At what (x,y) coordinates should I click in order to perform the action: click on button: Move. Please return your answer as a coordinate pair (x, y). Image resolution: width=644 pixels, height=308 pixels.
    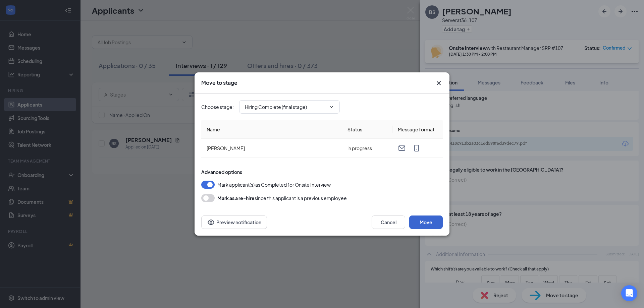
    Looking at the image, I should click on (426, 222).